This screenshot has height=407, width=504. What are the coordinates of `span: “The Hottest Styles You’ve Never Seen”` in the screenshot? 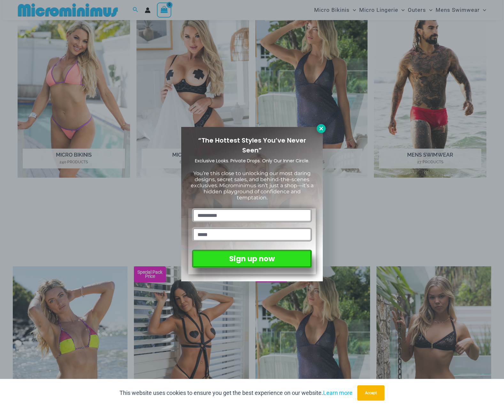 It's located at (252, 145).